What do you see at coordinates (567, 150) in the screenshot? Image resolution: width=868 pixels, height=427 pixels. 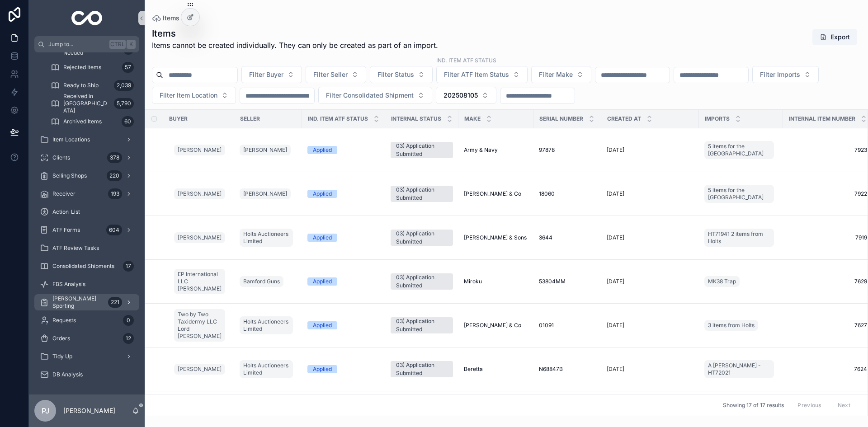 I see `a: 97878` at bounding box center [567, 150].